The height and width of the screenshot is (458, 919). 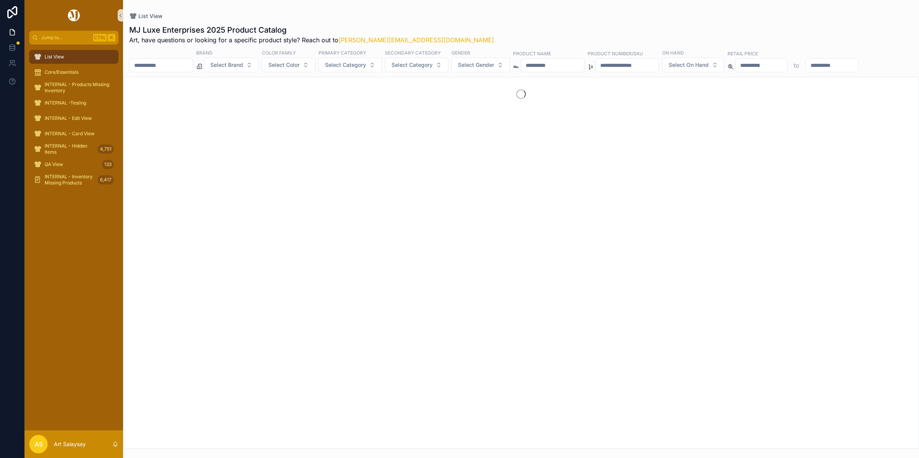 I want to click on label: Primary Category, so click(x=342, y=53).